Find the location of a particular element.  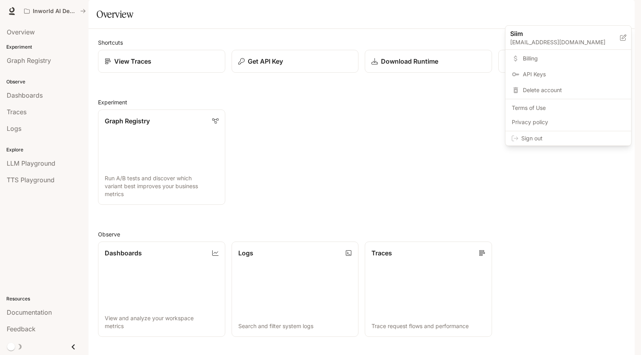

a: Terms of Use is located at coordinates (568, 108).